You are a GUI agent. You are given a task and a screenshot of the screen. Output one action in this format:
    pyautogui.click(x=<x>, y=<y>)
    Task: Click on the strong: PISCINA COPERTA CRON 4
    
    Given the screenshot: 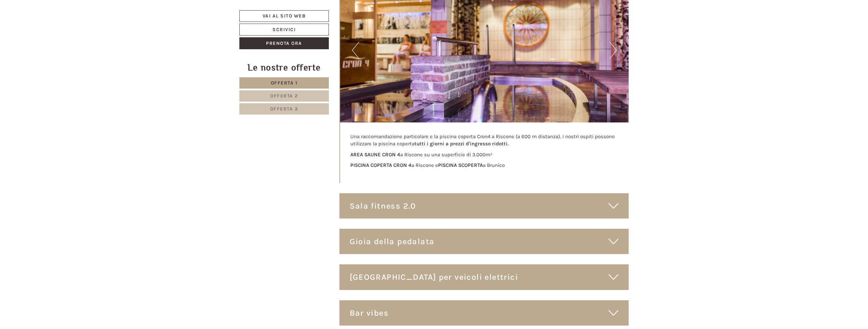 What is the action you would take?
    pyautogui.click(x=381, y=165)
    